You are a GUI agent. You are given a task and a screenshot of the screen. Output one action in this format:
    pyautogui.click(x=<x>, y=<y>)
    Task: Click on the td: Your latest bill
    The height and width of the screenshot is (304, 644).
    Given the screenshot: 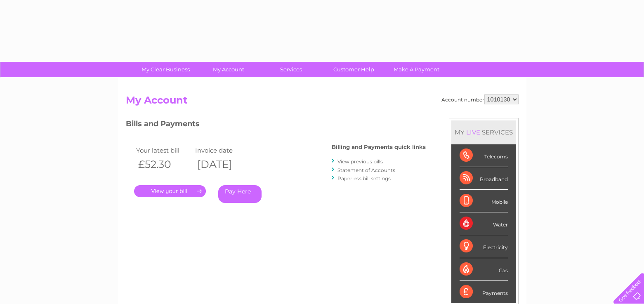 What is the action you would take?
    pyautogui.click(x=164, y=150)
    